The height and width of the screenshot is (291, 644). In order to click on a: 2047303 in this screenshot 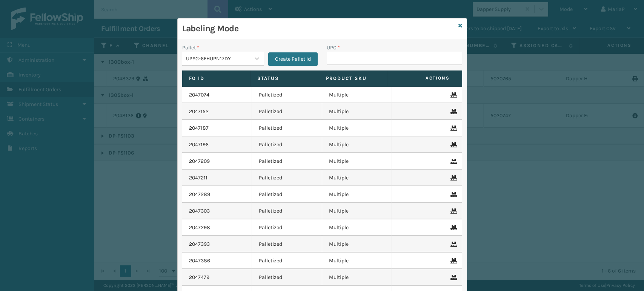, I will do `click(200, 211)`.